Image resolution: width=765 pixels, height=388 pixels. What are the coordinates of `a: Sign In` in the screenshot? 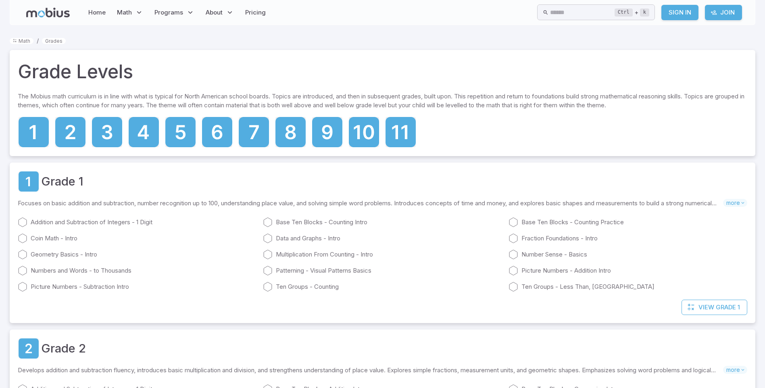 It's located at (680, 12).